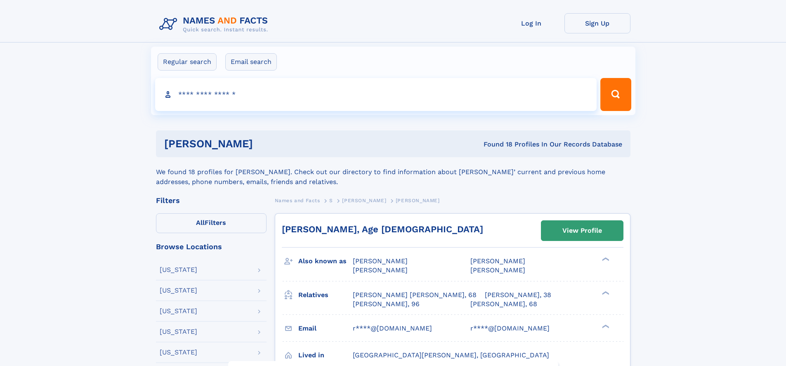 The width and height of the screenshot is (786, 366). I want to click on div: Filters, so click(211, 201).